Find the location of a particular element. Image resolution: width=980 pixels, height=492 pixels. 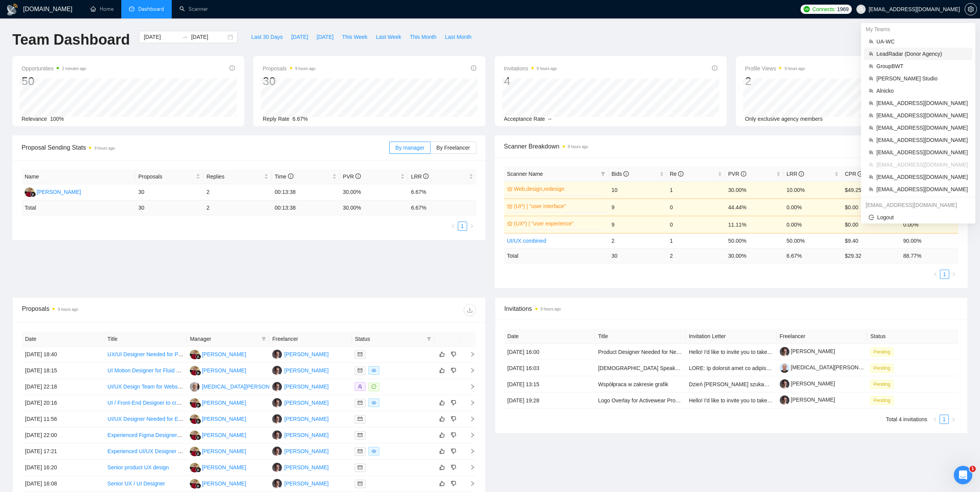

input: Start date is located at coordinates (161, 37).